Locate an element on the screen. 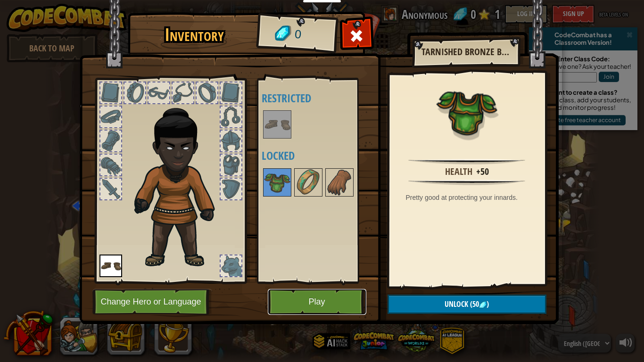 The image size is (644, 362). img: gem.png is located at coordinates (483, 305).